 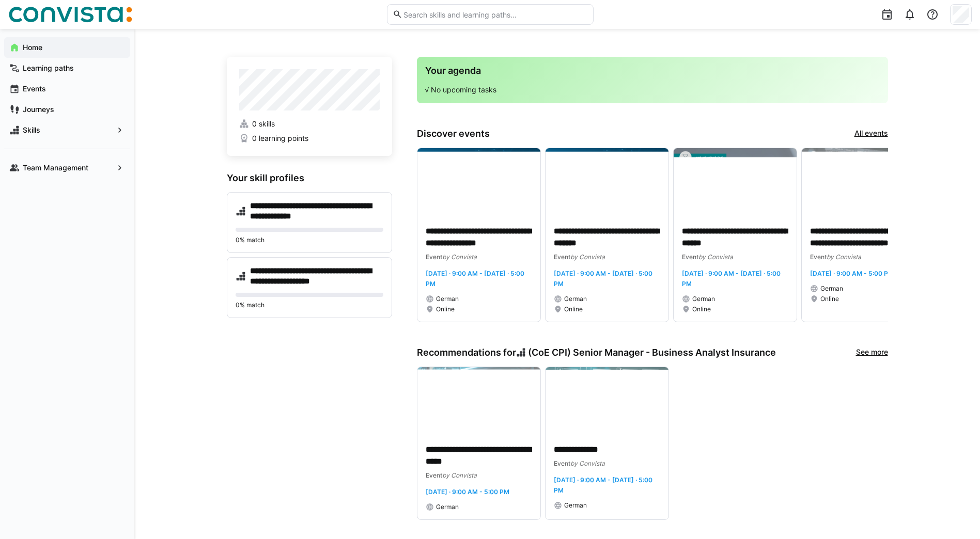 I want to click on h3: Your agenda, so click(x=653, y=70).